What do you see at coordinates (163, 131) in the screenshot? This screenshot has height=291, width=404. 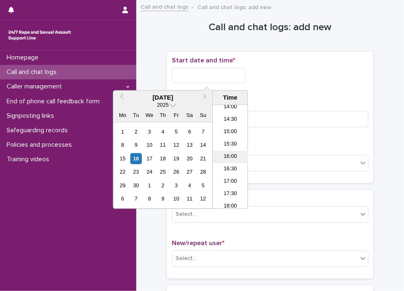 I see `div: Choose Thursday, 4 September 2025` at bounding box center [163, 131].